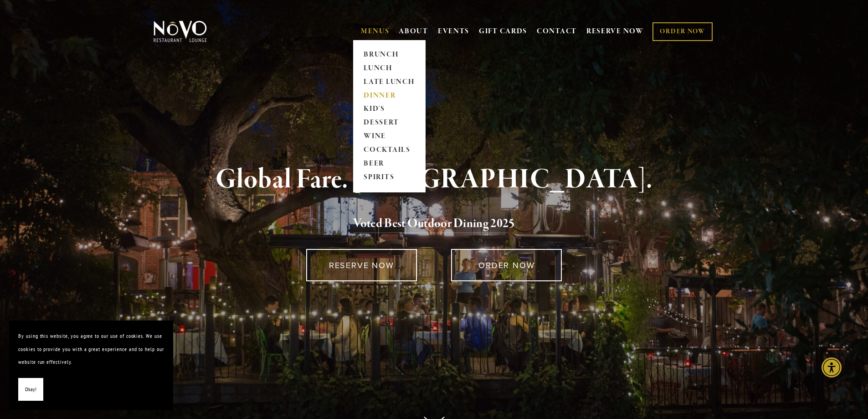 The width and height of the screenshot is (868, 419). What do you see at coordinates (31, 389) in the screenshot?
I see `span: Okay!` at bounding box center [31, 389].